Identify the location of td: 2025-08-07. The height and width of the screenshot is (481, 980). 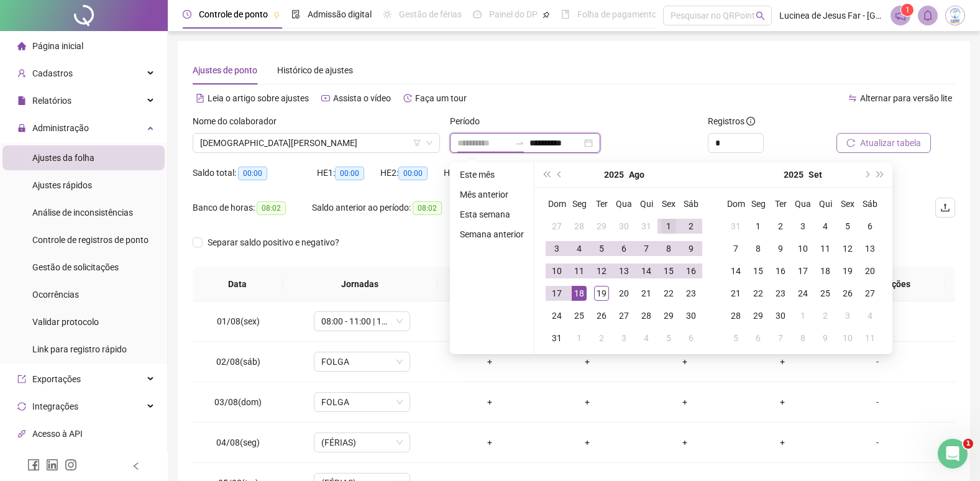
(646, 248).